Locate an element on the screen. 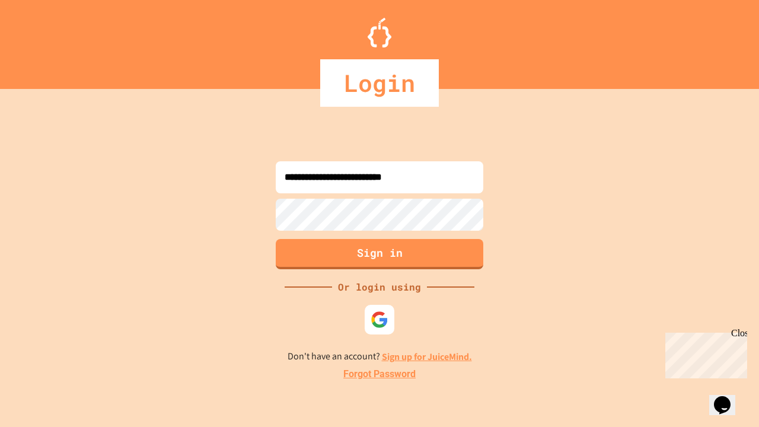  a: Sign up for JuiceMind. is located at coordinates (427, 356).